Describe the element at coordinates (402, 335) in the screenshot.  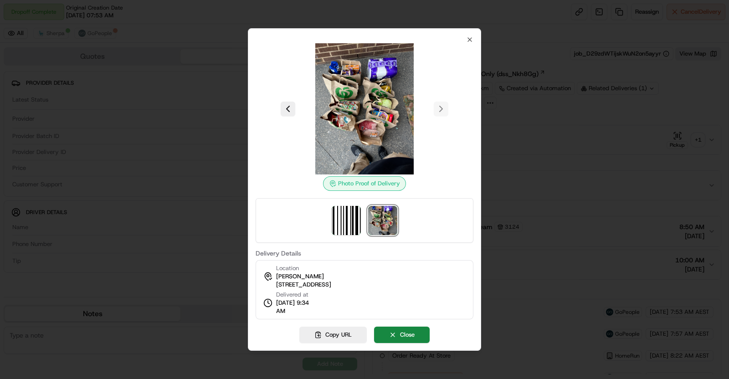
I see `button: Close` at that location.